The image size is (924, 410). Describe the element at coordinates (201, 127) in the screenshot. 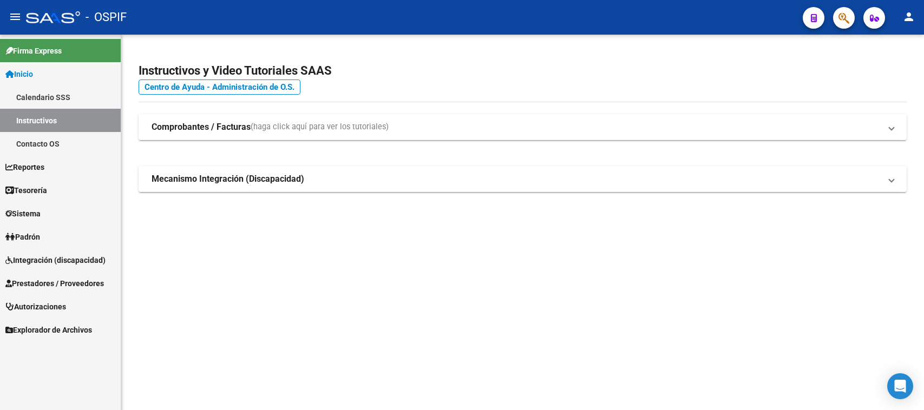

I see `strong: Comprobantes / Facturas` at that location.